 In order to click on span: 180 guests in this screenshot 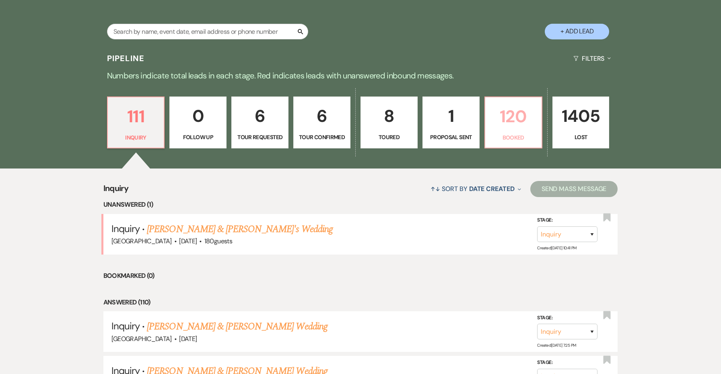, I will do `click(218, 241)`.